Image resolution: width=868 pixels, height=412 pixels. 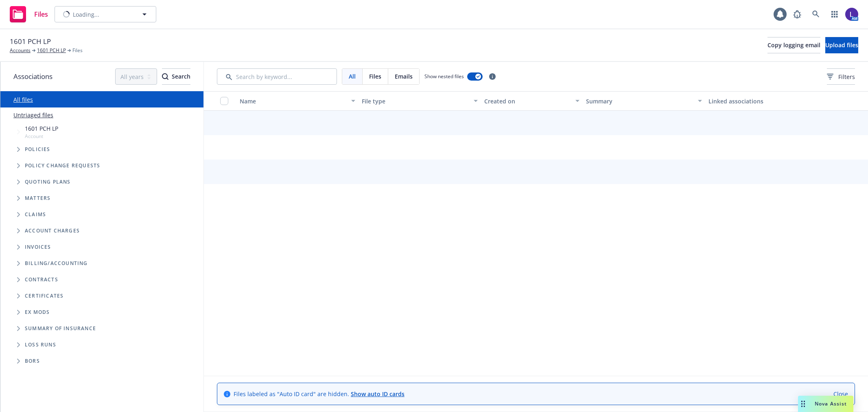 What do you see at coordinates (42, 280) in the screenshot?
I see `span: Contracts` at bounding box center [42, 280].